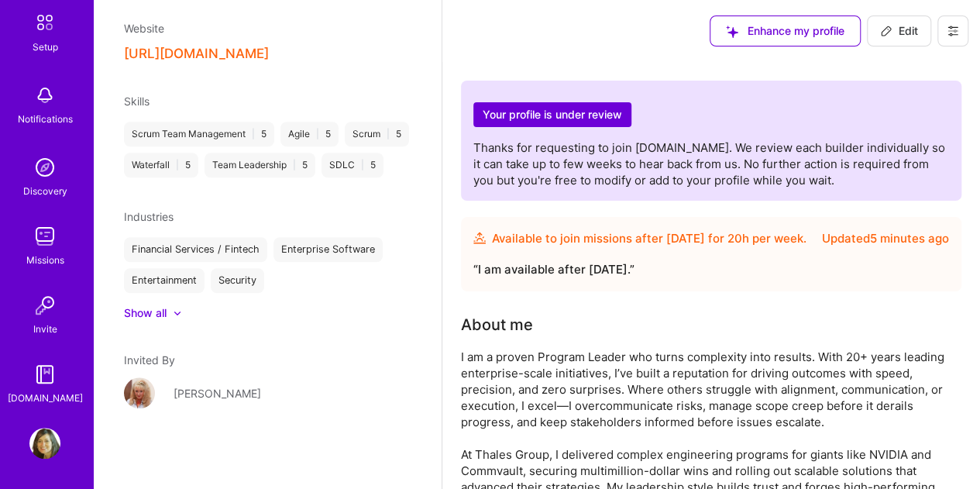 Image resolution: width=980 pixels, height=489 pixels. What do you see at coordinates (553, 115) in the screenshot?
I see `h2: Your profile is under review` at bounding box center [553, 115].